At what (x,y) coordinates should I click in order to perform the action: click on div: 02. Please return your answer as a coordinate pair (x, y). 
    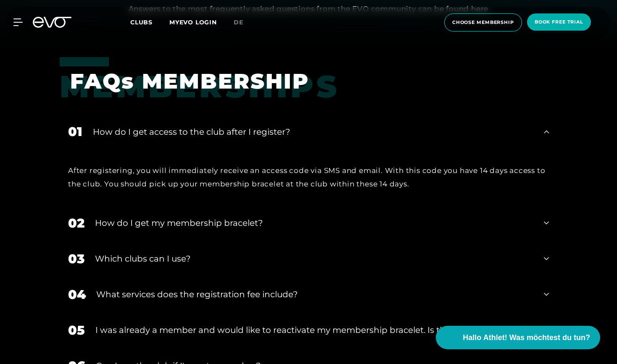
    Looking at the image, I should click on (76, 223).